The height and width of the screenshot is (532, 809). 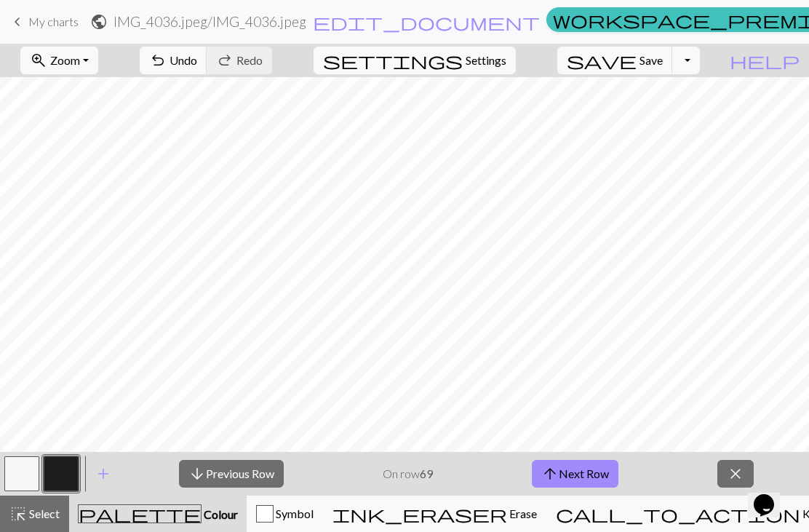 I want to click on span: save, so click(x=602, y=61).